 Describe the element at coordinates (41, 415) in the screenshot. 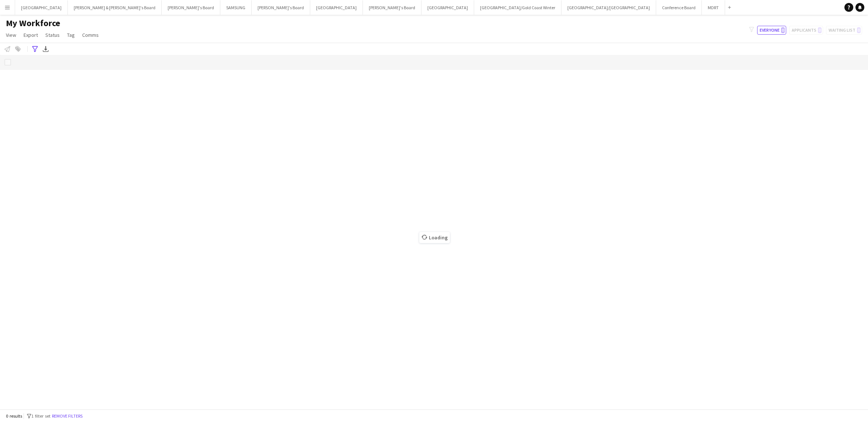

I see `span: 1 filter set` at that location.